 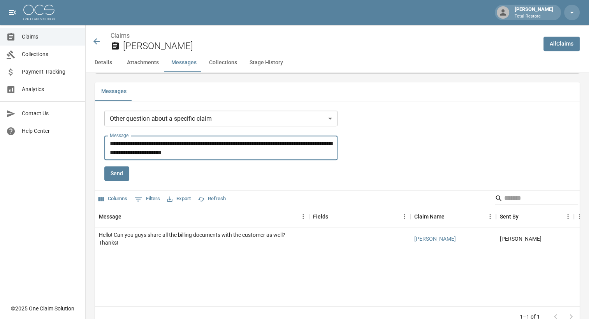 What do you see at coordinates (113, 198) in the screenshot?
I see `button: Select columns` at bounding box center [113, 198].